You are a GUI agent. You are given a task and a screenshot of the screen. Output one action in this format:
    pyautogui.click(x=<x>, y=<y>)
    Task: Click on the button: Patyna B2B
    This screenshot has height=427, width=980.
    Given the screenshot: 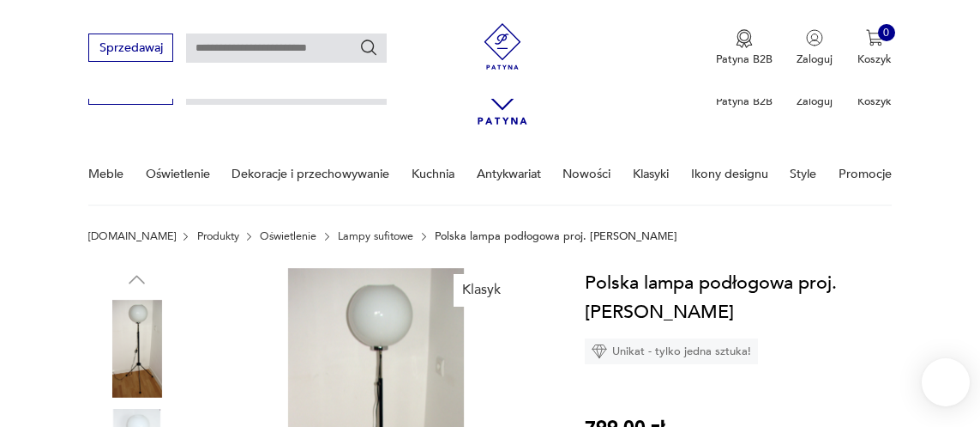 What is the action you would take?
    pyautogui.click(x=744, y=48)
    